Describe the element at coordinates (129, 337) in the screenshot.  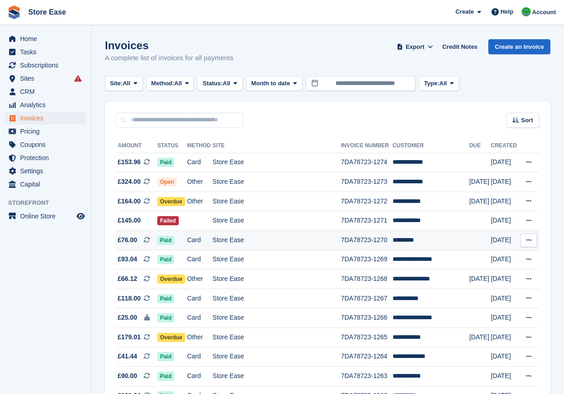
I see `span: £179.01` at that location.